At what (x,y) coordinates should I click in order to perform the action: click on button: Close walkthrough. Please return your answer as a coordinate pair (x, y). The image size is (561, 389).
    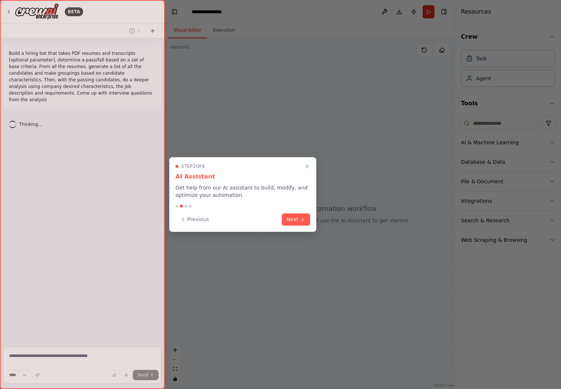
    Looking at the image, I should click on (307, 166).